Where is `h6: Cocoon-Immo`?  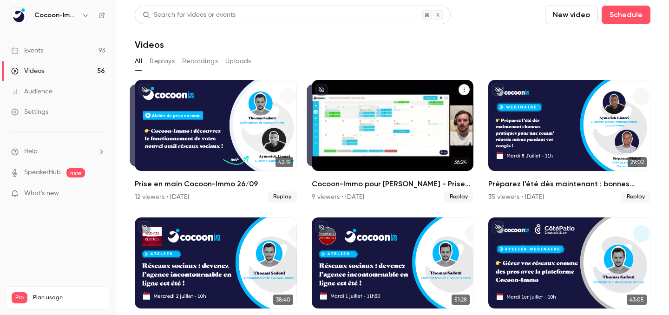 h6: Cocoon-Immo is located at coordinates (56, 15).